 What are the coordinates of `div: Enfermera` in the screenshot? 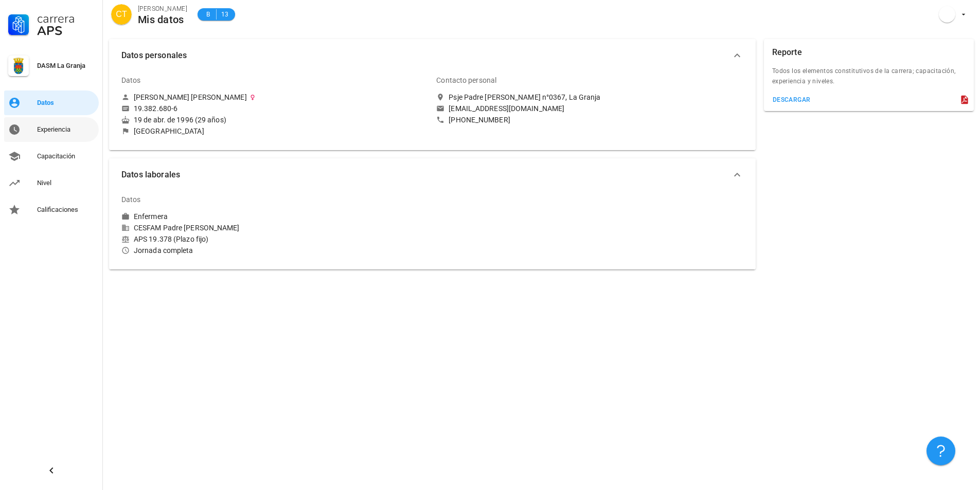 It's located at (150, 217).